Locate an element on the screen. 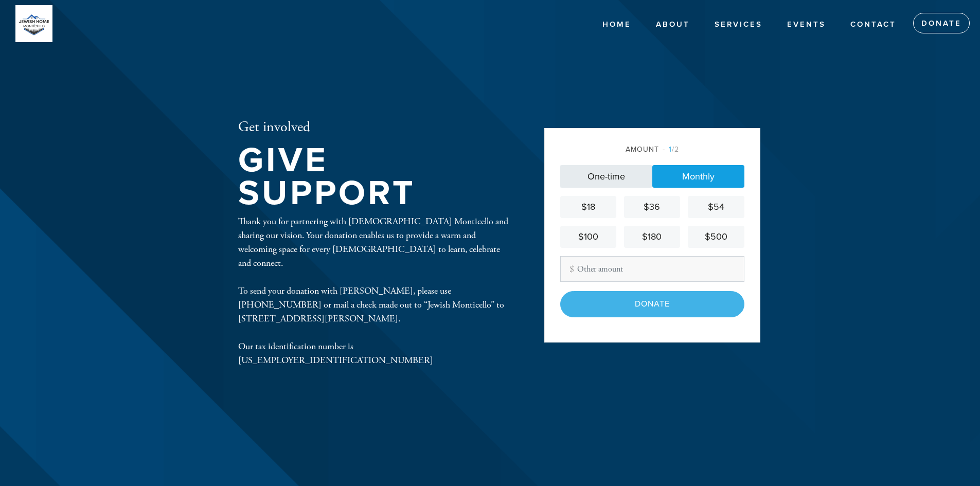 The image size is (980, 486). a: Contact is located at coordinates (873, 25).